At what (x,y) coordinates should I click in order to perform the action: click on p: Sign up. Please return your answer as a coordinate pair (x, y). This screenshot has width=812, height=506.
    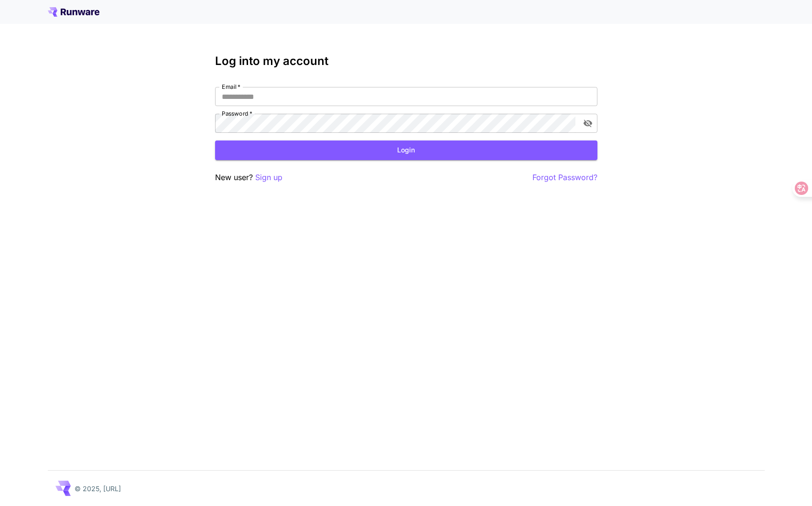
    Looking at the image, I should click on (269, 178).